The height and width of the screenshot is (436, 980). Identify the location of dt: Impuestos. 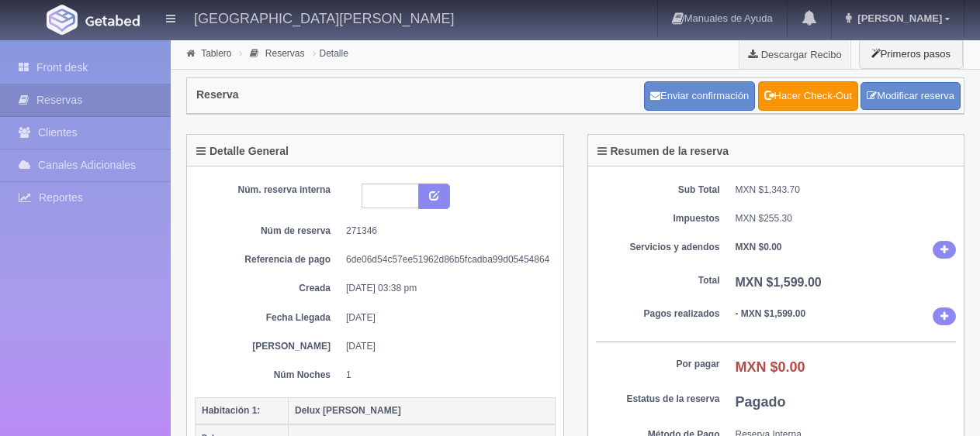
(657, 218).